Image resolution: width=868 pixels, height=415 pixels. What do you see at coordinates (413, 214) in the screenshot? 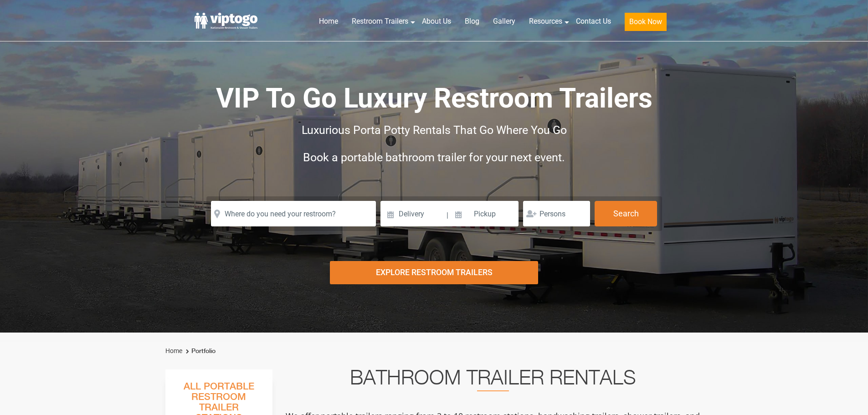
I see `input: Delivery` at bounding box center [413, 214].